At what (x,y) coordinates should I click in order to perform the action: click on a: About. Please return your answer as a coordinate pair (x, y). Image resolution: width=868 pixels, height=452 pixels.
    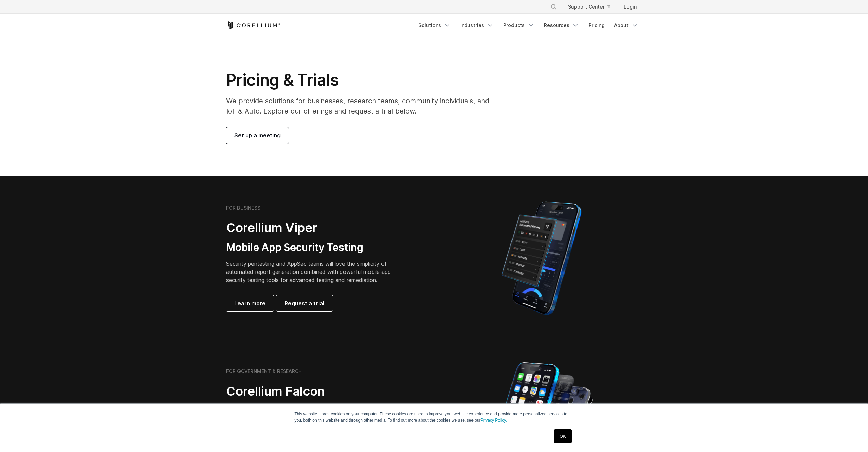
    Looking at the image, I should click on (626, 26).